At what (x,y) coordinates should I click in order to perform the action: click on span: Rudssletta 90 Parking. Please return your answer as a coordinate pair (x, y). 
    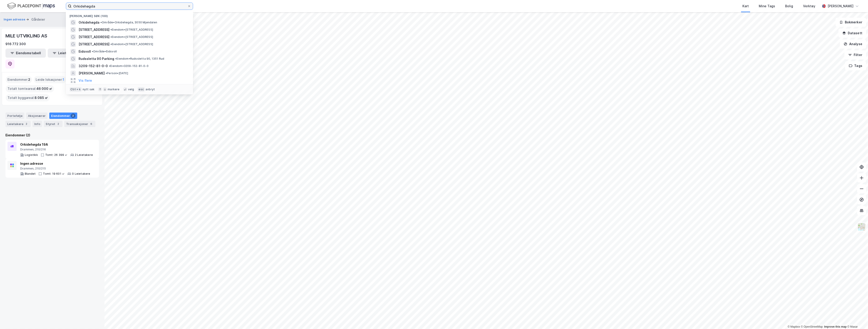
    Looking at the image, I should click on (97, 59).